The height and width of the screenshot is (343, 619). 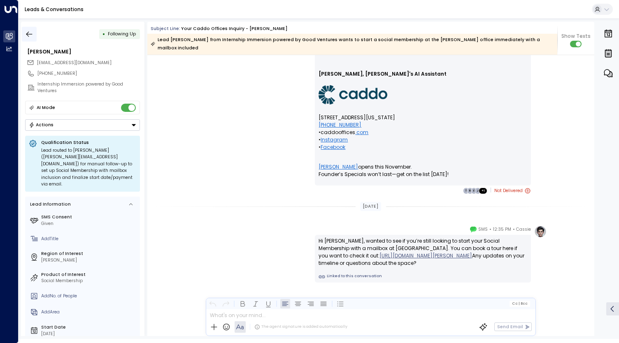 What do you see at coordinates (89, 312) in the screenshot?
I see `div: AddArea` at bounding box center [89, 312].